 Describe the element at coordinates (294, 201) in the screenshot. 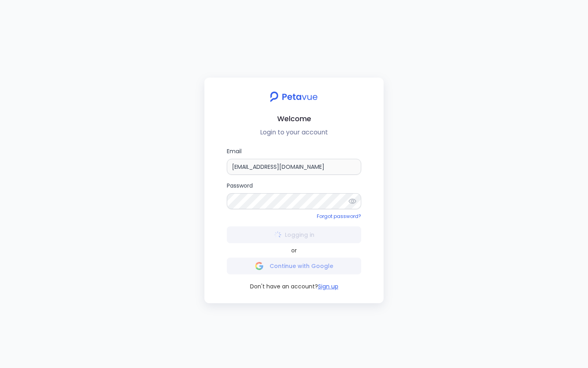

I see `input: Password` at that location.